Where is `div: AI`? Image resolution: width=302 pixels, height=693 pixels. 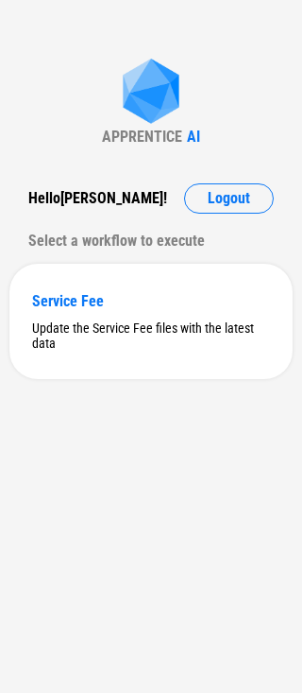
div: AI is located at coordinates (194, 136).